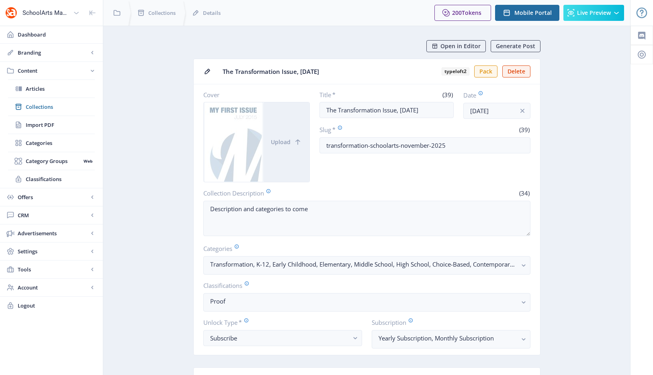 The width and height of the screenshot is (653, 375). What do you see at coordinates (57, 35) in the screenshot?
I see `span: Dashboard` at bounding box center [57, 35].